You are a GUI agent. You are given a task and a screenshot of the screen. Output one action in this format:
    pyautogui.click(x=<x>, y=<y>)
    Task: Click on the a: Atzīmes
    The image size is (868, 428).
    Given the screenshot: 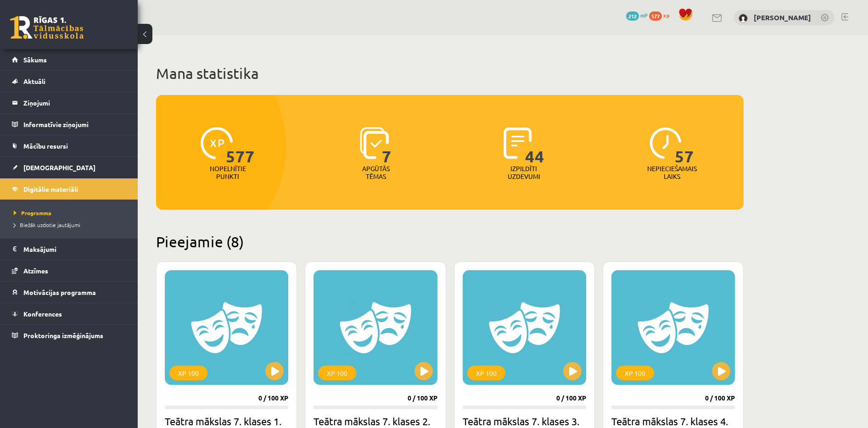 What is the action you would take?
    pyautogui.click(x=69, y=271)
    